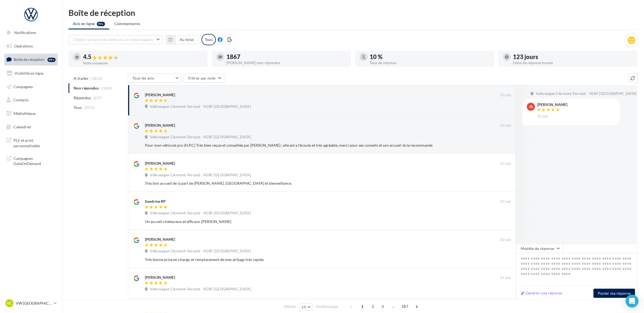  What do you see at coordinates (155, 78) in the screenshot?
I see `button: Tous les avis` at bounding box center [155, 78].